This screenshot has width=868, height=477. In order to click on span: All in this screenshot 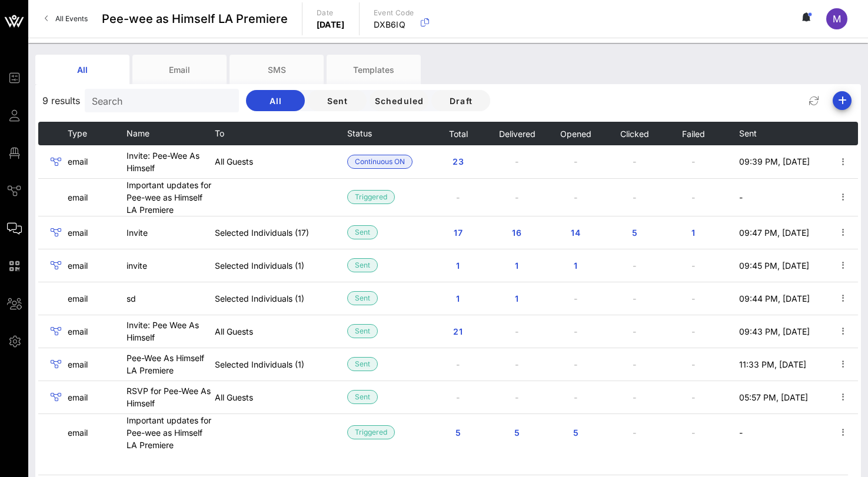, I will do `click(275, 101)`.